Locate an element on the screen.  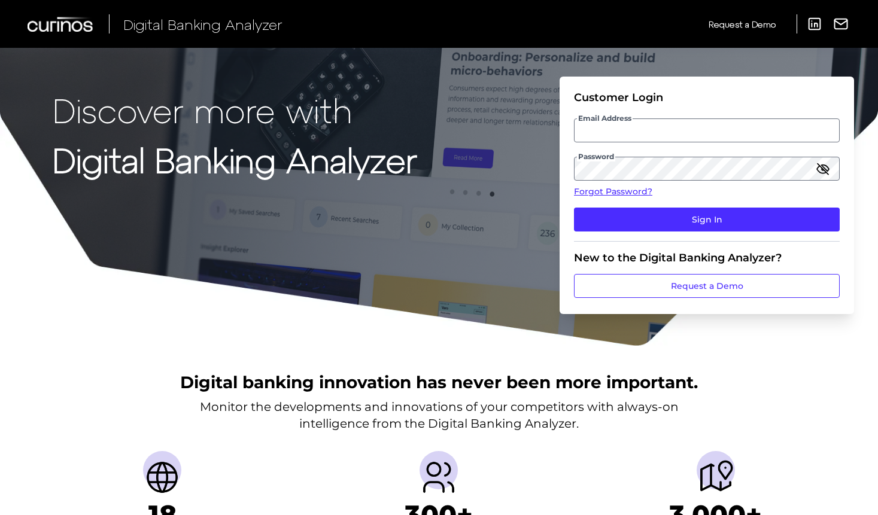
span: Password is located at coordinates (596, 157).